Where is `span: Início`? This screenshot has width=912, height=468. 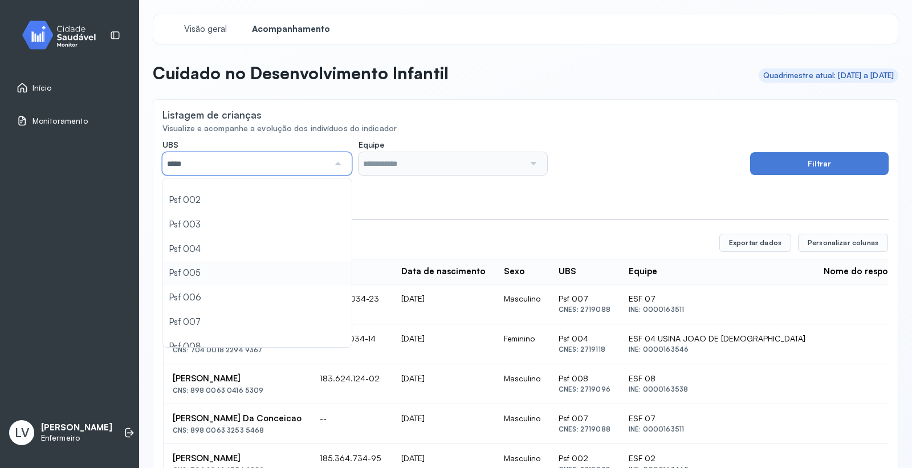
span: Início is located at coordinates (42, 88).